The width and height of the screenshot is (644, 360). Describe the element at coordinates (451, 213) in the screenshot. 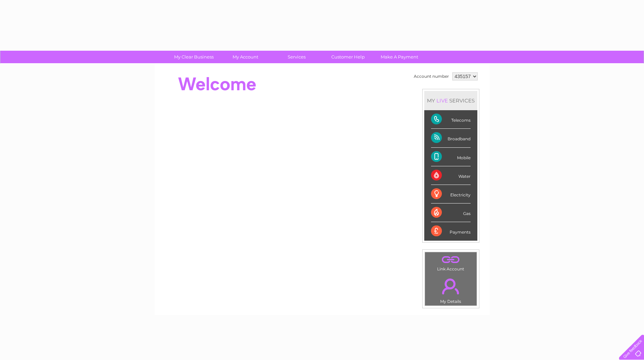

I see `div: Gas` at that location.